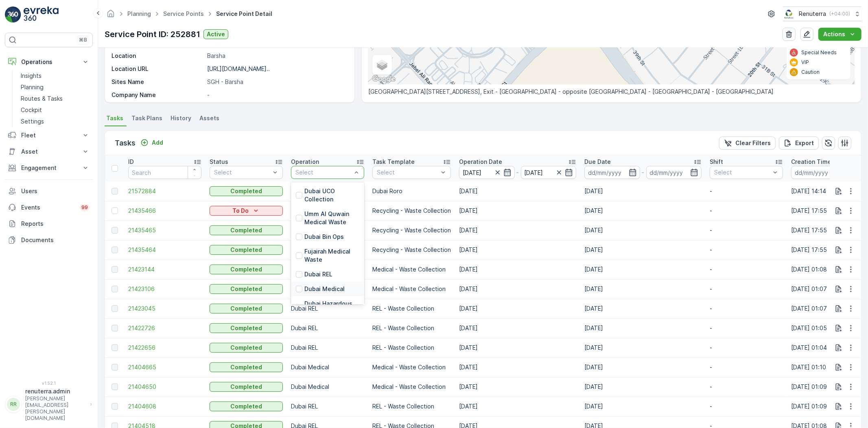 The image size is (868, 428). Describe the element at coordinates (49, 240) in the screenshot. I see `a: Documents` at that location.